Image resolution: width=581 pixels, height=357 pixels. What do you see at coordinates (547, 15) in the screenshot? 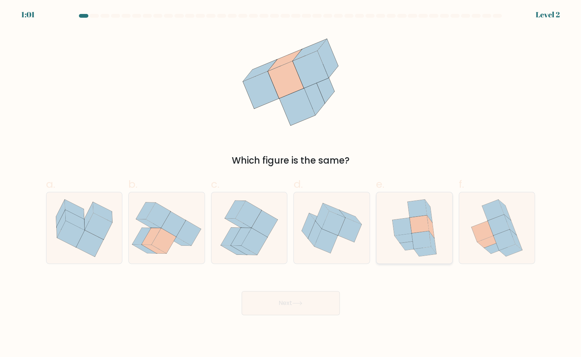
I see `div: Level 2` at bounding box center [547, 15].